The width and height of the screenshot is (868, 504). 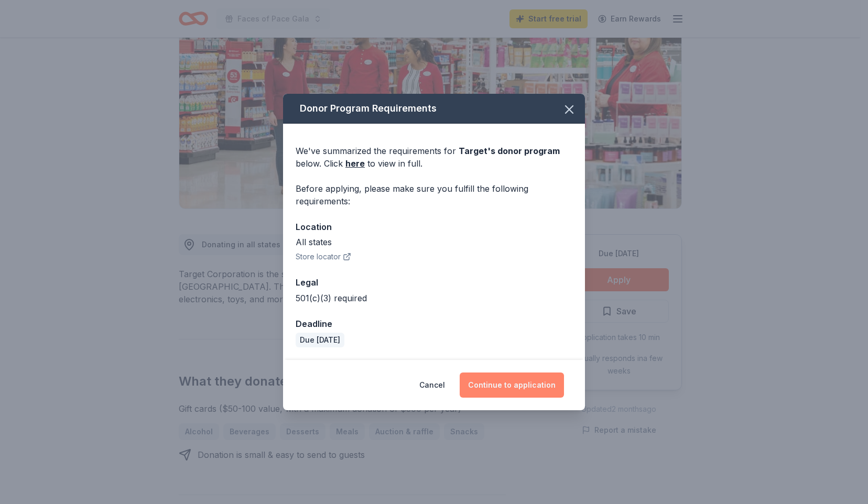 What do you see at coordinates (434, 242) in the screenshot?
I see `div: All states` at bounding box center [434, 242].